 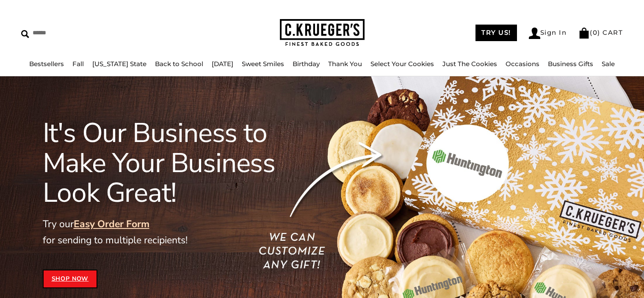 What do you see at coordinates (402, 64) in the screenshot?
I see `a: Select Your Cookies` at bounding box center [402, 64].